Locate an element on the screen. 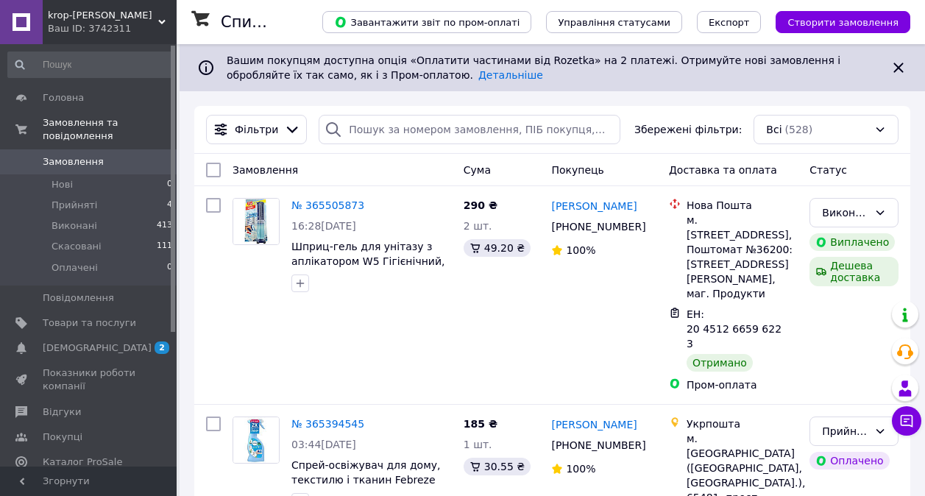 The image size is (925, 496). span: 2 is located at coordinates (162, 347).